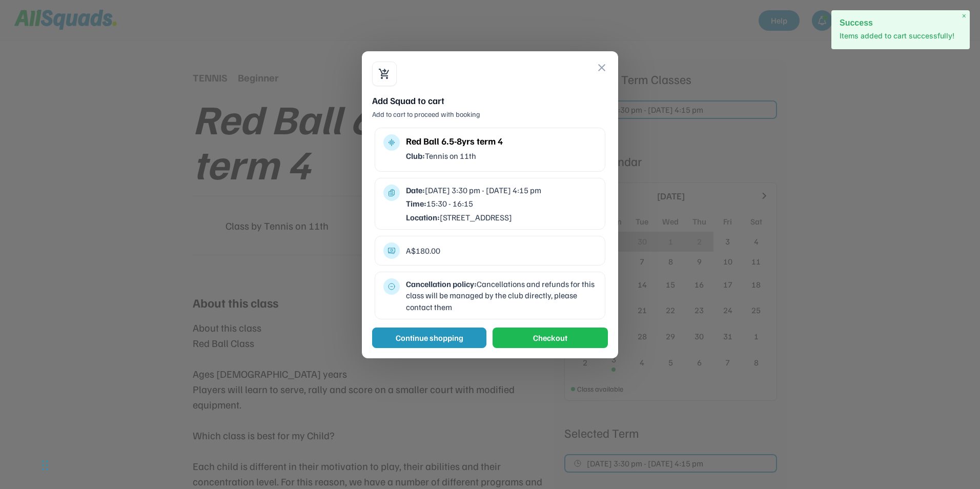  What do you see at coordinates (423, 217) in the screenshot?
I see `strong: Location:` at bounding box center [423, 217].